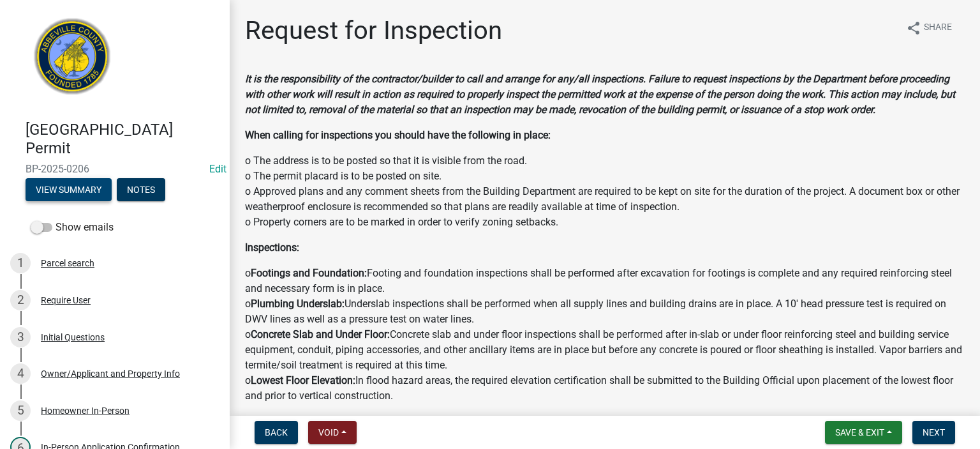 This screenshot has width=980, height=449. I want to click on span: Next, so click(933, 432).